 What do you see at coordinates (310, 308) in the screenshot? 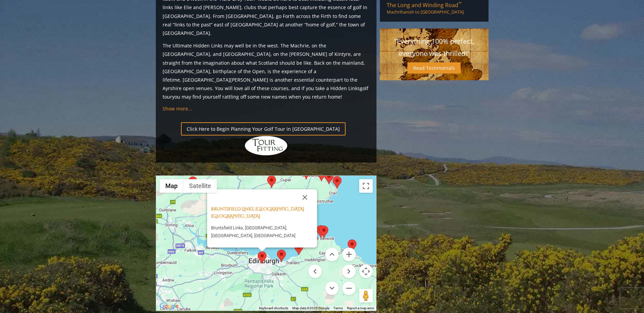
I see `span: Map data ©2025 Google` at bounding box center [310, 308].